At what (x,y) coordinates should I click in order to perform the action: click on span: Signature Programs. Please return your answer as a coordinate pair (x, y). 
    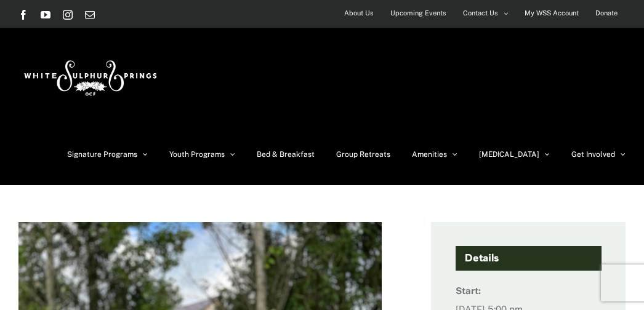
    Looking at the image, I should click on (102, 155).